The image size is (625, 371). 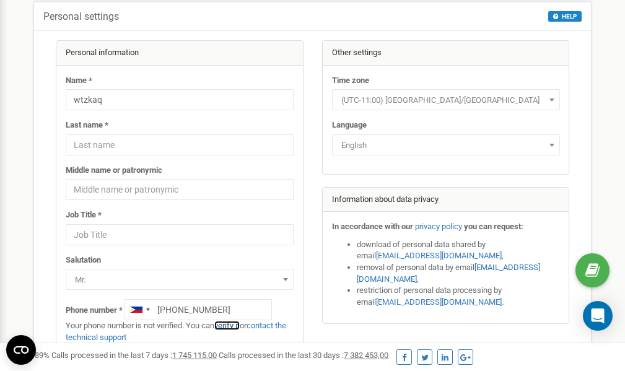 What do you see at coordinates (446, 100) in the screenshot?
I see `span: (UTC-11:00) Pacific/Midway` at bounding box center [446, 100].